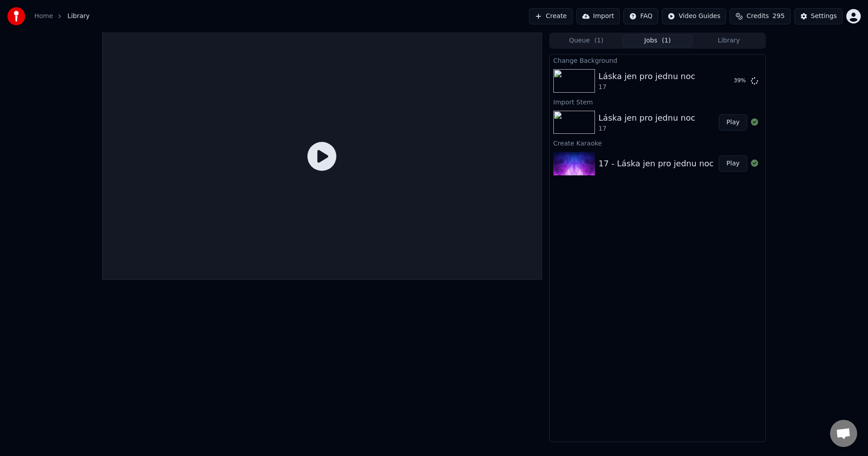  What do you see at coordinates (757, 16) in the screenshot?
I see `span: Credits` at bounding box center [757, 16].